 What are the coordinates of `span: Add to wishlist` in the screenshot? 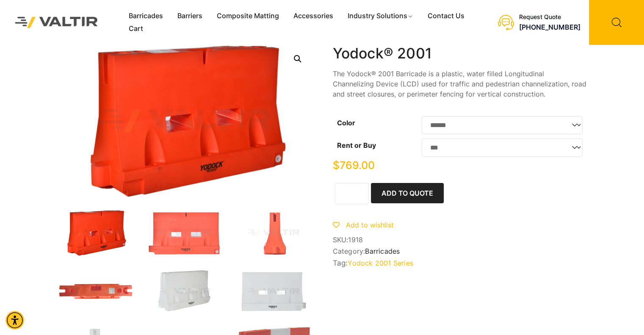 It's located at (370, 225).